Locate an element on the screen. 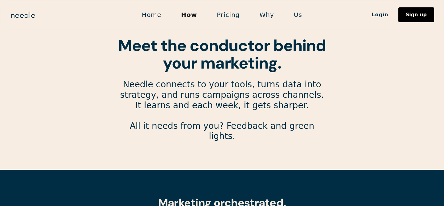 Image resolution: width=444 pixels, height=206 pixels. div: Sign up is located at coordinates (416, 15).